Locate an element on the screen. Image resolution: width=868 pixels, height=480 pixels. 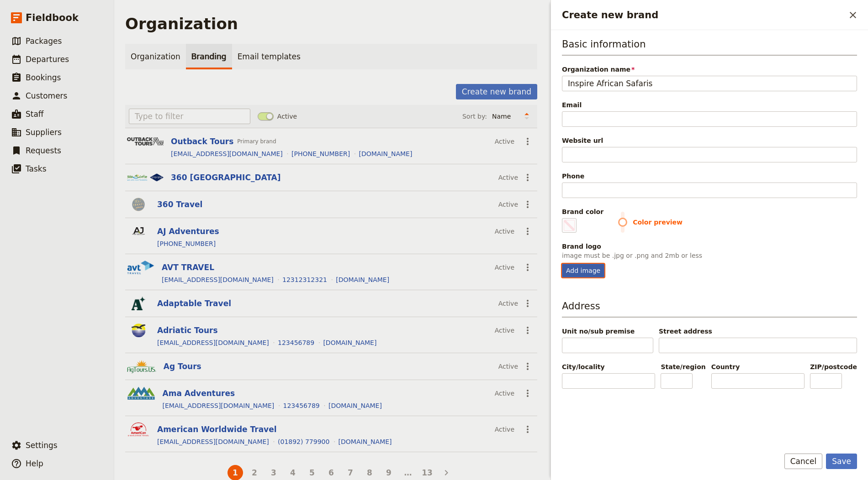
a: Branding is located at coordinates (209, 57).